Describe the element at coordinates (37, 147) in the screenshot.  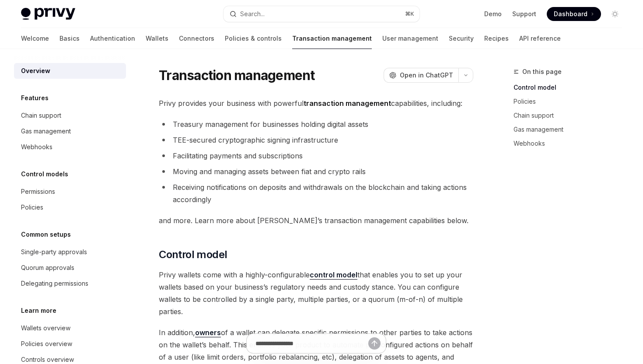
I see `div: Webhooks` at that location.